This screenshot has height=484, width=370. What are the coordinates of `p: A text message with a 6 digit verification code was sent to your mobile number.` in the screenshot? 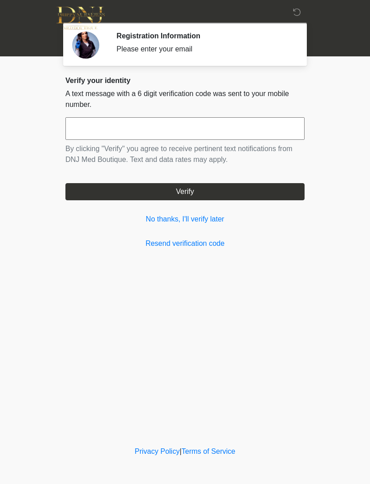 It's located at (185, 99).